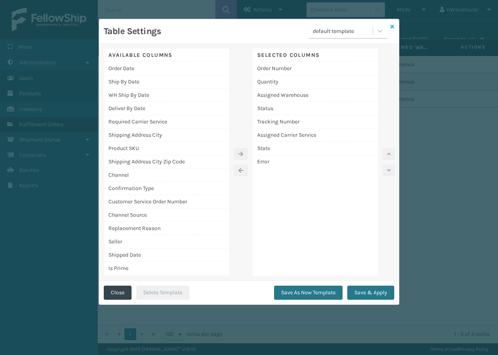 This screenshot has width=498, height=355. I want to click on div: Channel, so click(167, 175).